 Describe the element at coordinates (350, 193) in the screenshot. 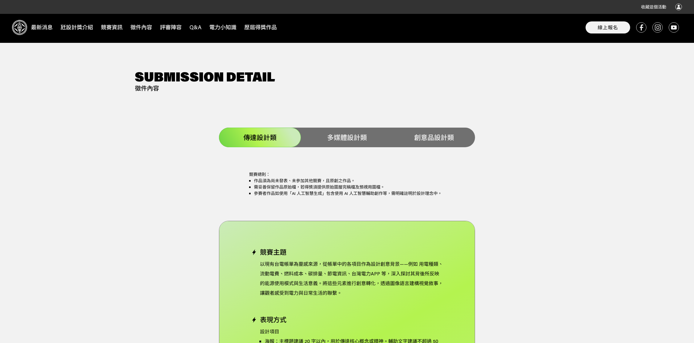

I see `li: 參賽者作品如使用「AI 人工智慧生成」包含使用 AI 人工智慧輔助創作等，需明確註明於設計理念中。` at that location.